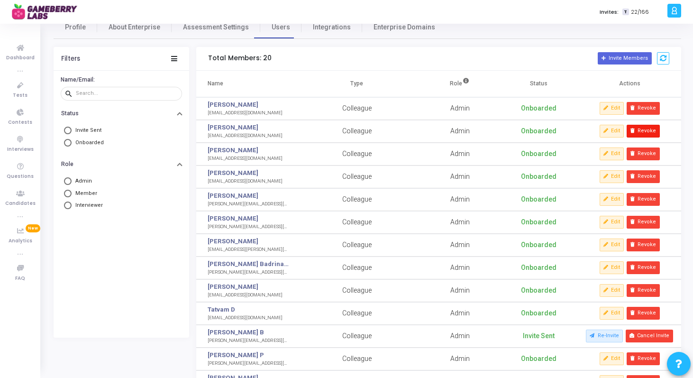 The height and width of the screenshot is (378, 693). Describe the element at coordinates (215, 83) in the screenshot. I see `div: Name` at that location.